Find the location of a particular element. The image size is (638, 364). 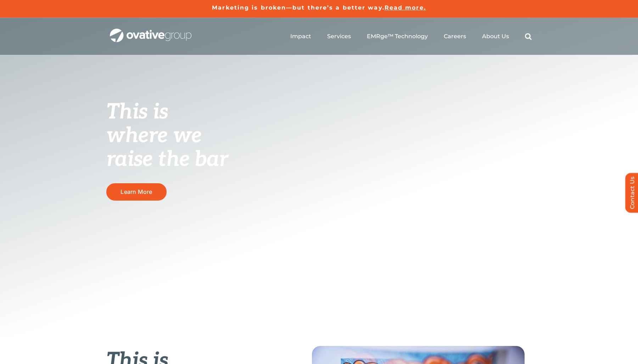

a: Careers is located at coordinates (454, 36).